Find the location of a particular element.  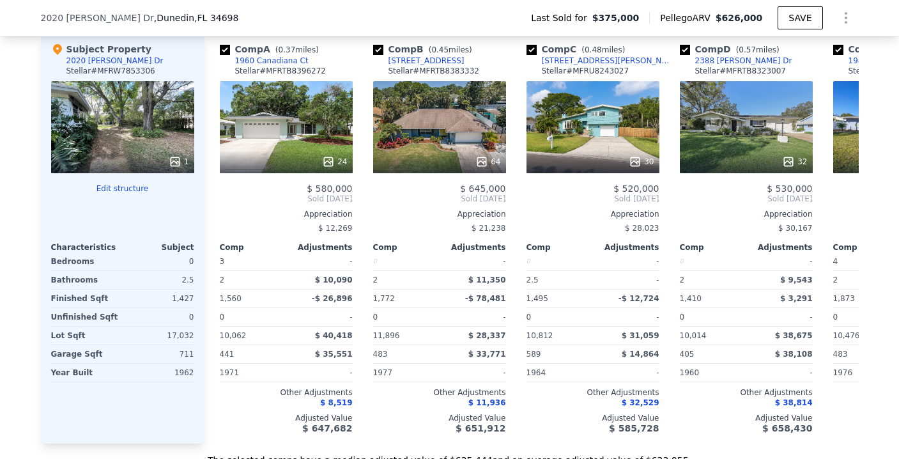

span: $ 28,337 is located at coordinates (487, 336).